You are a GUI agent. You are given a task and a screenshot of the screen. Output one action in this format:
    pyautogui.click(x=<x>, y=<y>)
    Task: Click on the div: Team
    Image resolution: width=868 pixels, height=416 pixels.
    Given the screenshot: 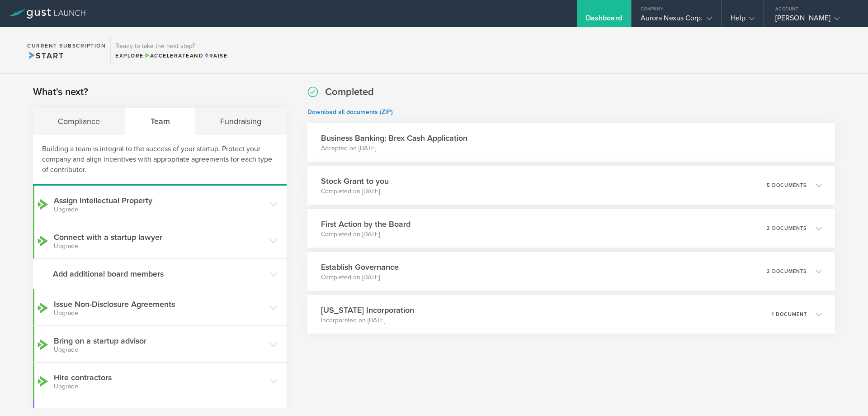 What is the action you would take?
    pyautogui.click(x=161, y=121)
    